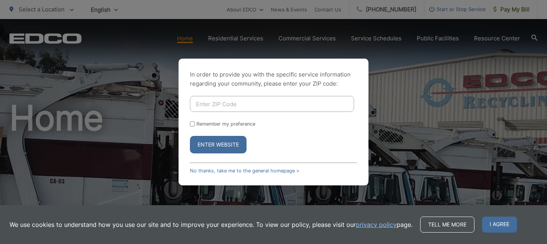  I want to click on input: Enter ZIP Code, so click(272, 104).